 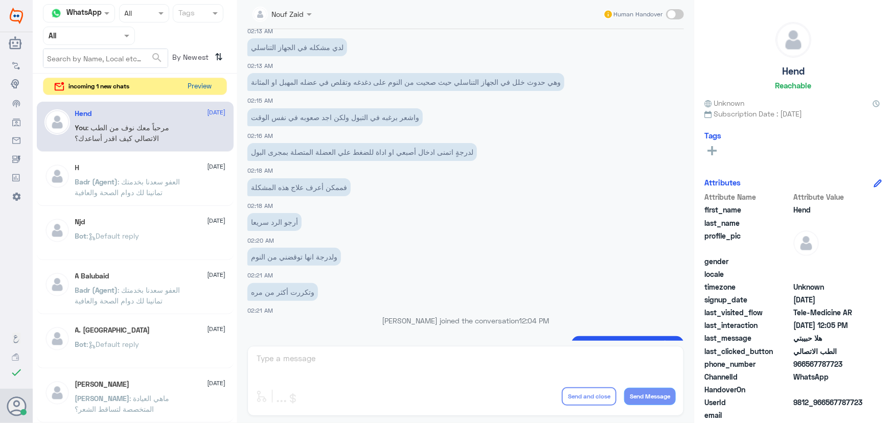 What do you see at coordinates (748, 390) in the screenshot?
I see `span: HandoverOn` at bounding box center [748, 390].